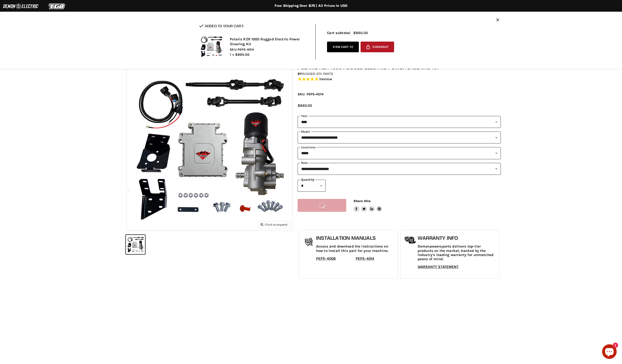 This screenshot has width=622, height=364. Describe the element at coordinates (326, 79) in the screenshot. I see `span: review` at that location.